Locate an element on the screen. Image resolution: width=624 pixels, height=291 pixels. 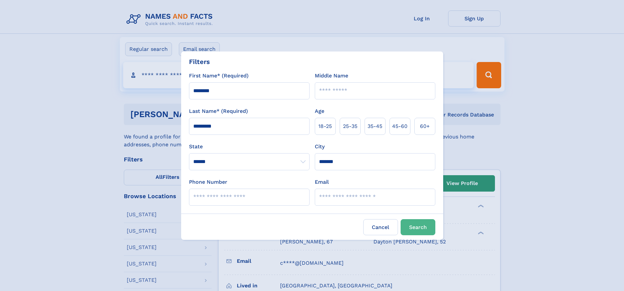
label: Cancel is located at coordinates (381, 227).